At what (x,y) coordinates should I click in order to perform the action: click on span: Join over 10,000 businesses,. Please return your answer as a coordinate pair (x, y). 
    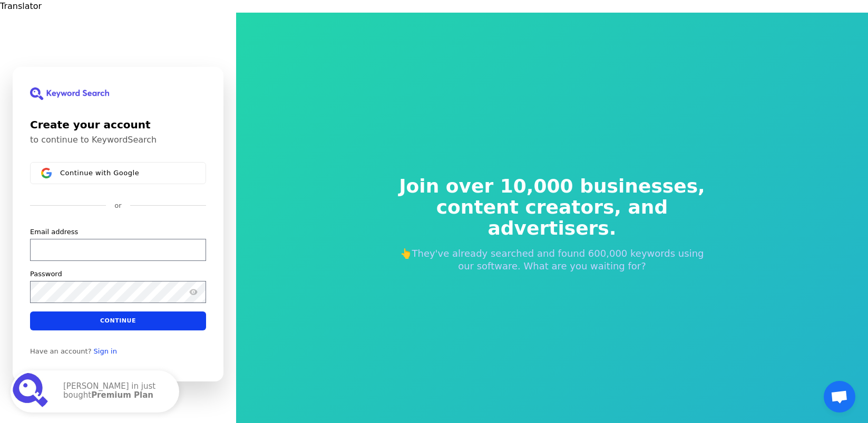
    Looking at the image, I should click on (552, 187).